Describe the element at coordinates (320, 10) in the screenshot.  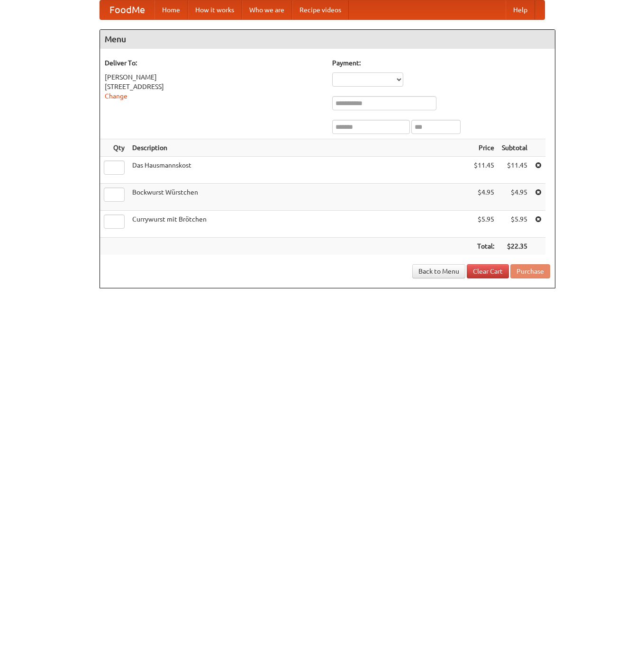
I see `a: Recipe videos` at that location.